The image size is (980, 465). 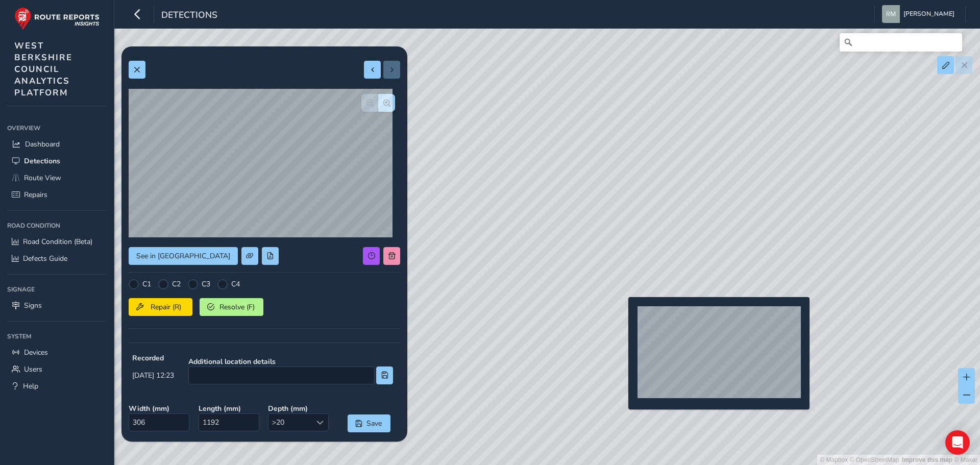 I want to click on span: Save, so click(x=374, y=423).